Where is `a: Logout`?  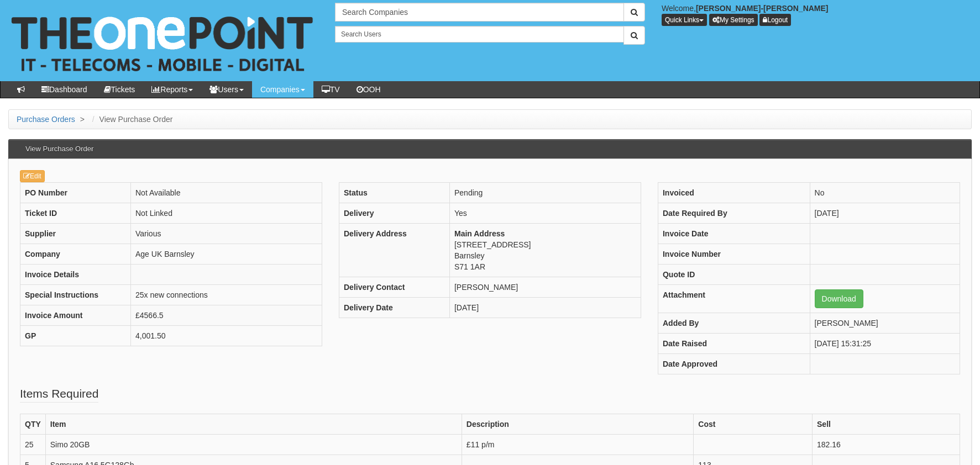 a: Logout is located at coordinates (775, 20).